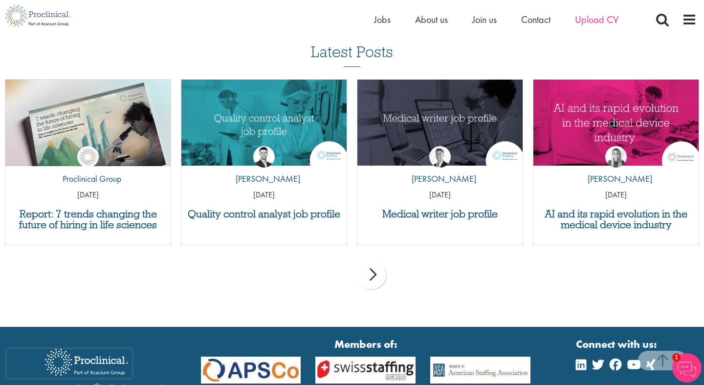 This screenshot has height=385, width=704. I want to click on img: Proclinical: Life sciences hiring trends report 2025, so click(88, 126).